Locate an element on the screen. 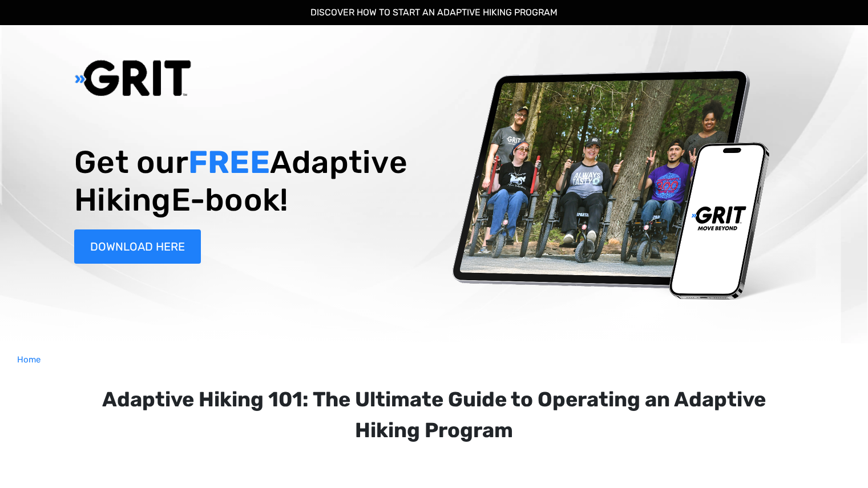 This screenshot has width=868, height=488. a: Home is located at coordinates (28, 360).